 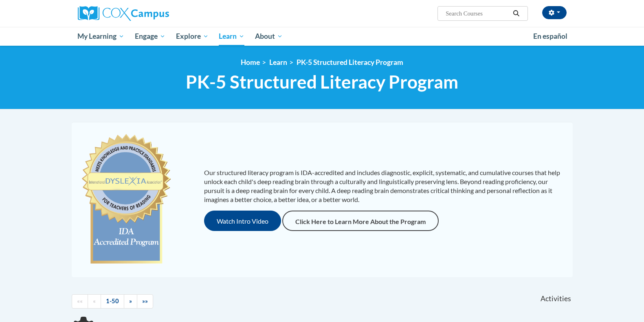 I want to click on a: Previous, so click(x=94, y=301).